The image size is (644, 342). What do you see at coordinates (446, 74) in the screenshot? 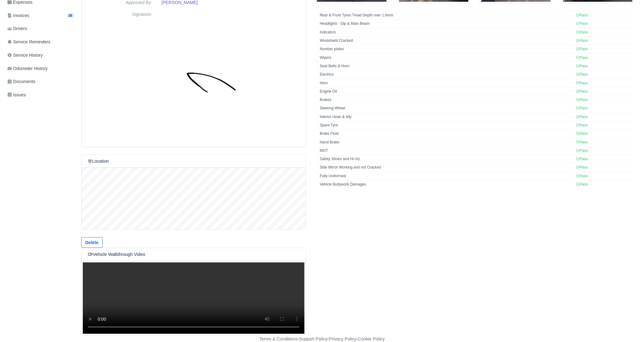
I see `div: Electrics` at bounding box center [446, 74].